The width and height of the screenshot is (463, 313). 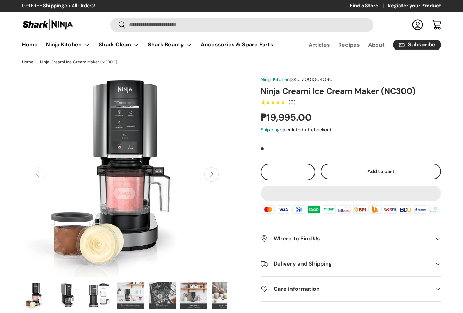 What do you see at coordinates (435, 209) in the screenshot?
I see `img: landbank` at bounding box center [435, 209].